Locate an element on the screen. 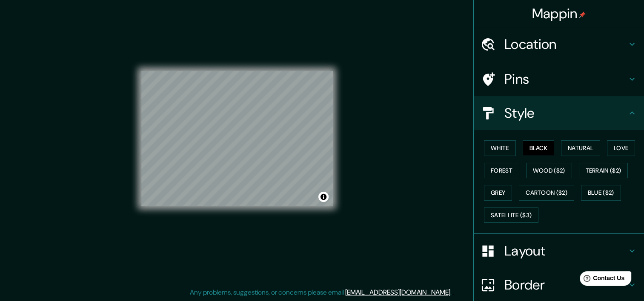 This screenshot has width=644, height=301. div: Style is located at coordinates (559, 113).